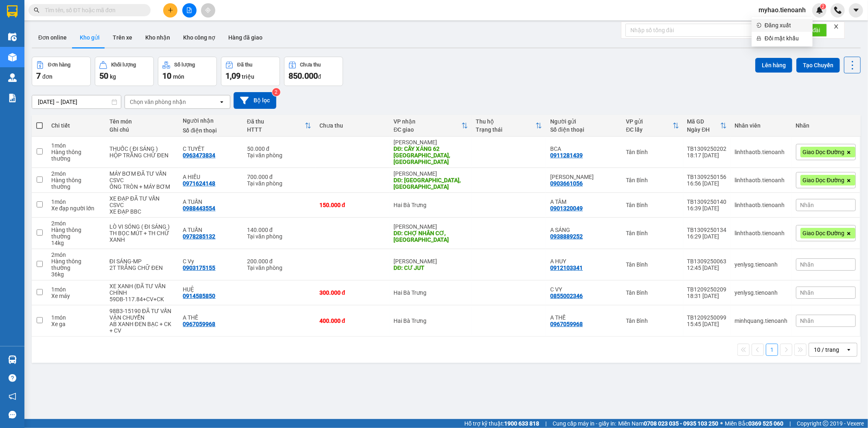 The image size is (868, 428). Describe the element at coordinates (506, 130) in the screenshot. I see `div: Trạng thái` at that location.